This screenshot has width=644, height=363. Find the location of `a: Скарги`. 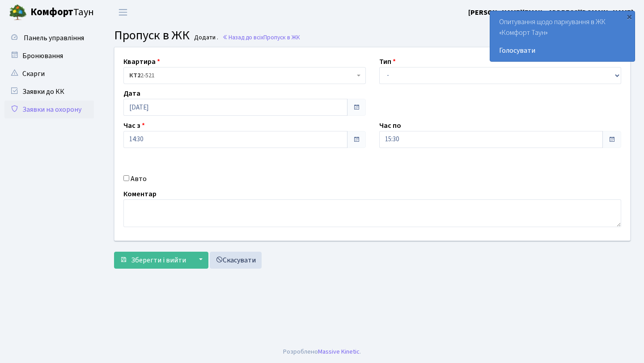

a: Скарги is located at coordinates (49, 74).